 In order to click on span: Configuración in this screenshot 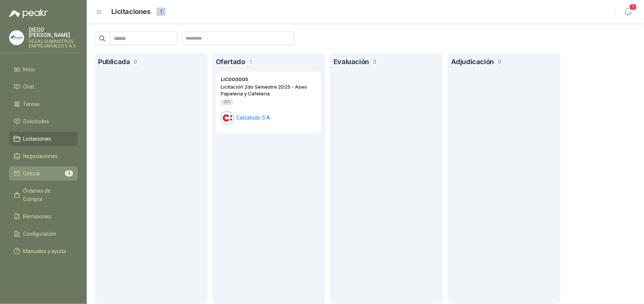, I will do `click(40, 234)`.